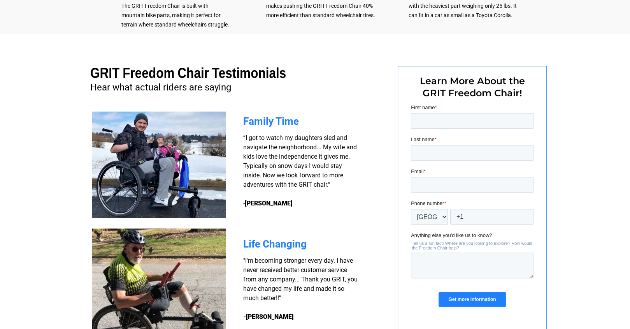 The width and height of the screenshot is (630, 329). I want to click on span: Learn More About the GRIT Freedom Chair!, so click(473, 87).